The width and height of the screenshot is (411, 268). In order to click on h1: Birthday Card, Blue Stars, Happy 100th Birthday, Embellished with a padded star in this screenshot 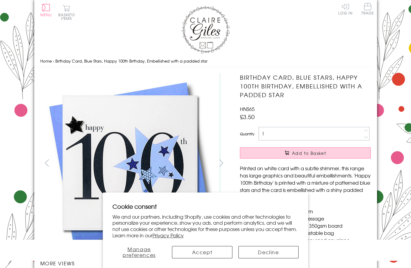, I will do `click(305, 86)`.